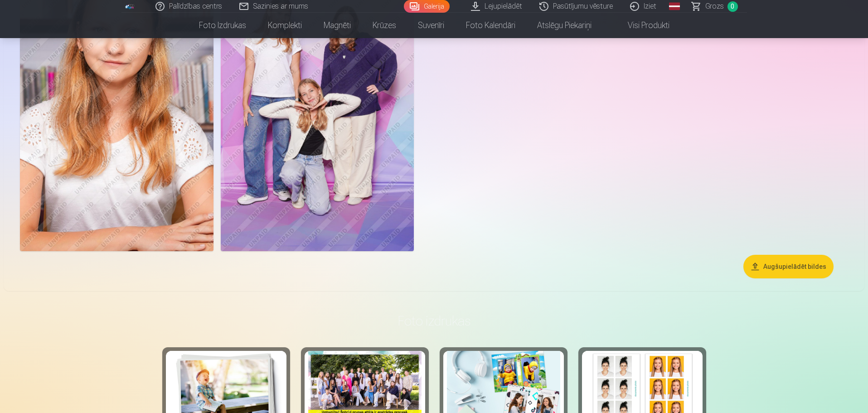  I want to click on button: Augšupielādēt bildes, so click(789, 267).